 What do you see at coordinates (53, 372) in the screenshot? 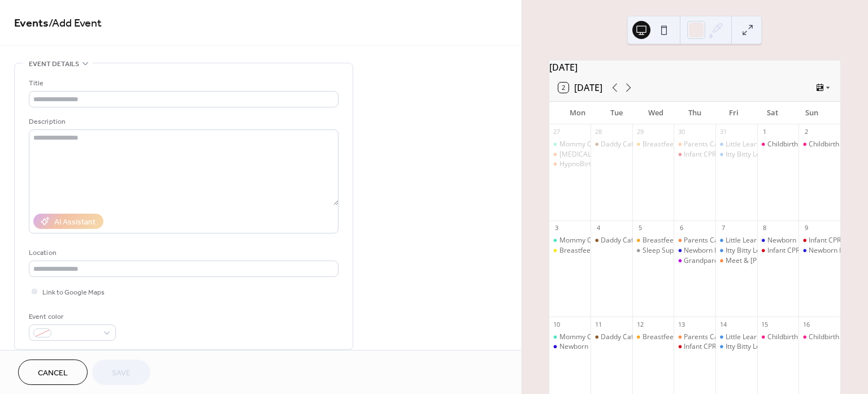
I see `button: Cancel` at bounding box center [53, 372].